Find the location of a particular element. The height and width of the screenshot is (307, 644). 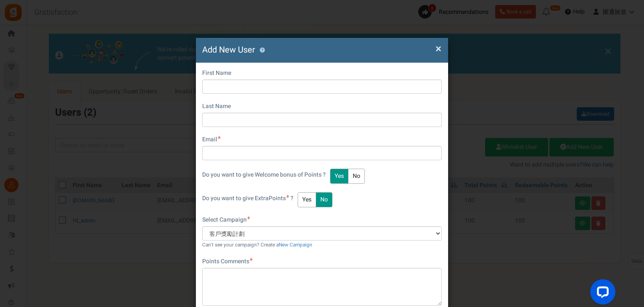

span: Add New User is located at coordinates (229, 50).